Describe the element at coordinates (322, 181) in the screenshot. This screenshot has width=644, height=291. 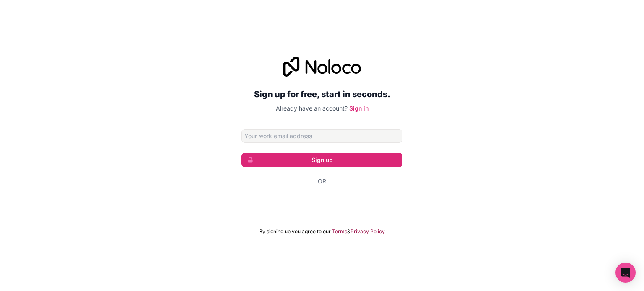
I see `span: Or` at that location.